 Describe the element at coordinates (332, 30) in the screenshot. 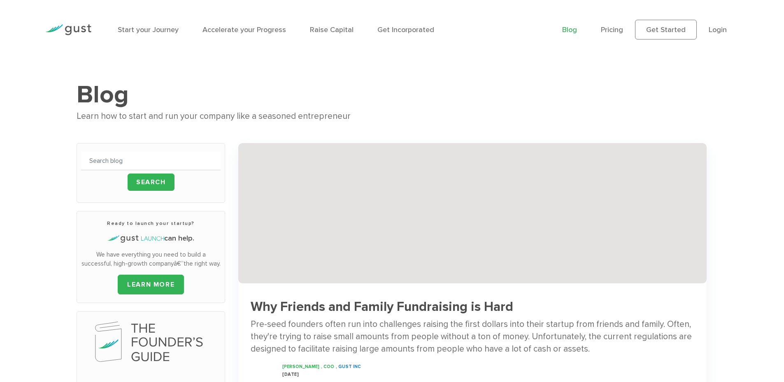

I see `a: Raise Capital` at that location.